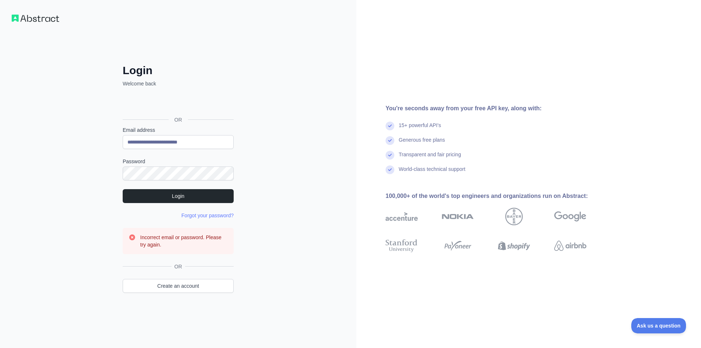 This screenshot has width=701, height=348. Describe the element at coordinates (514, 246) in the screenshot. I see `img: shopify` at that location.